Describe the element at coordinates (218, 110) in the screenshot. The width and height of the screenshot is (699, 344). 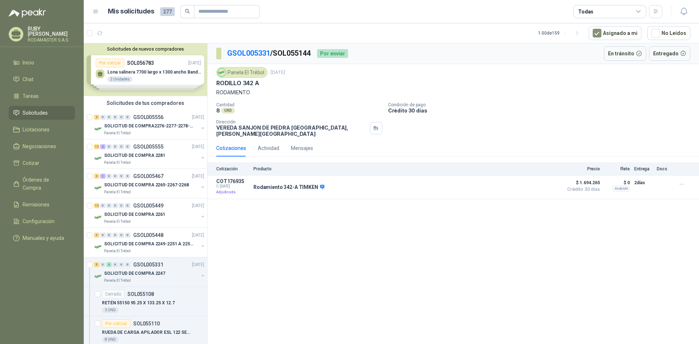
I see `p: 8` at that location.